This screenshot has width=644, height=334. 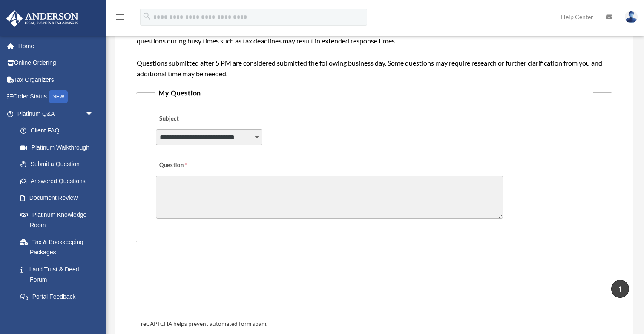 What do you see at coordinates (120, 17) in the screenshot?
I see `i: menu` at bounding box center [120, 17].